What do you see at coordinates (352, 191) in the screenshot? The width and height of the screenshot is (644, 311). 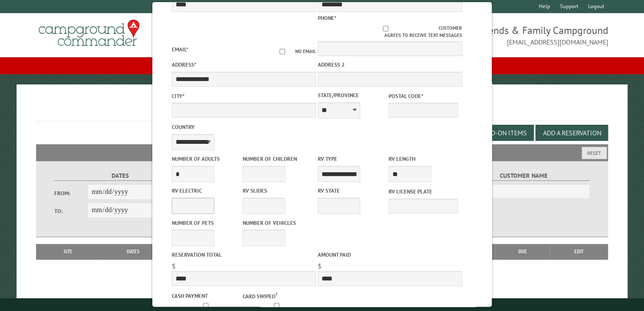 I see `label: RV State` at bounding box center [352, 191].